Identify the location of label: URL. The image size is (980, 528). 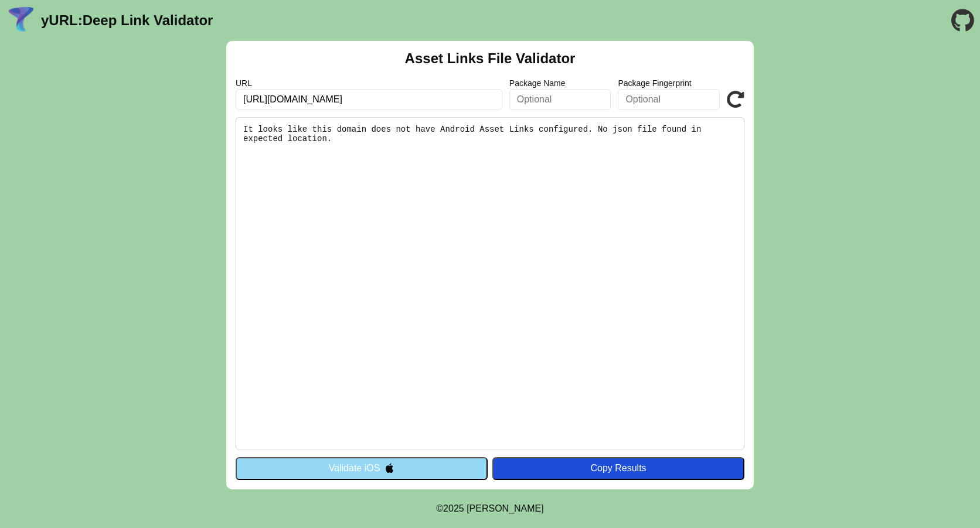
(369, 83).